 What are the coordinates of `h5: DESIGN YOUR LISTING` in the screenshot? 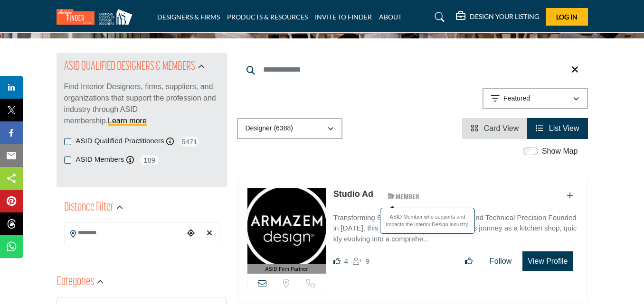 It's located at (504, 17).